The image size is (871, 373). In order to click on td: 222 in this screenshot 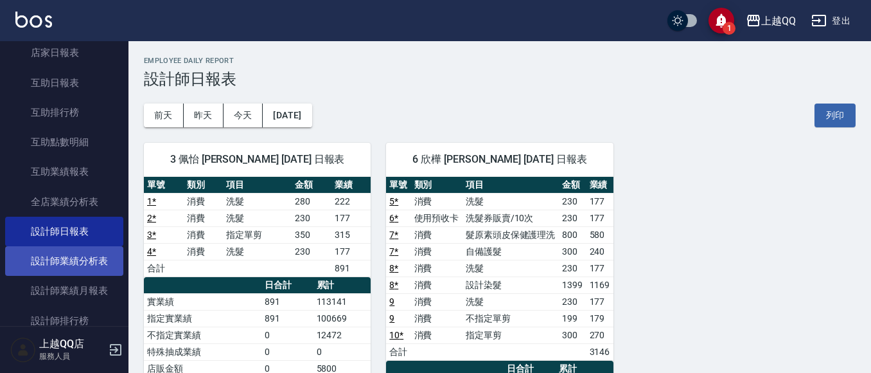, I will do `click(351, 201)`.